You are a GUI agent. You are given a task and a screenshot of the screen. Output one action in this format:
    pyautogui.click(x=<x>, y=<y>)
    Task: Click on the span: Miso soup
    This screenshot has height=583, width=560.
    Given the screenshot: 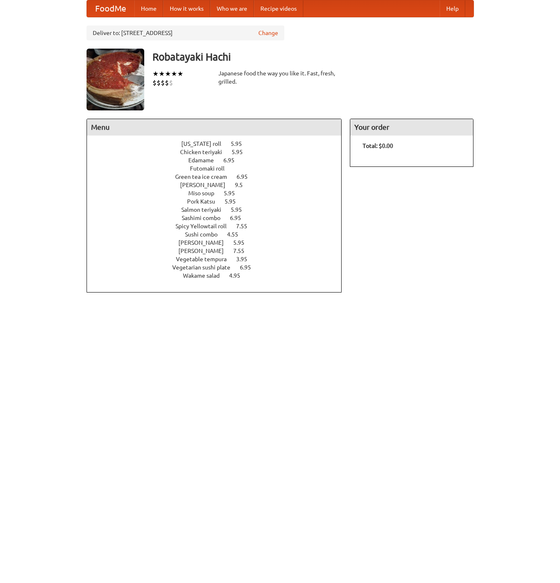 What is the action you would take?
    pyautogui.click(x=205, y=193)
    